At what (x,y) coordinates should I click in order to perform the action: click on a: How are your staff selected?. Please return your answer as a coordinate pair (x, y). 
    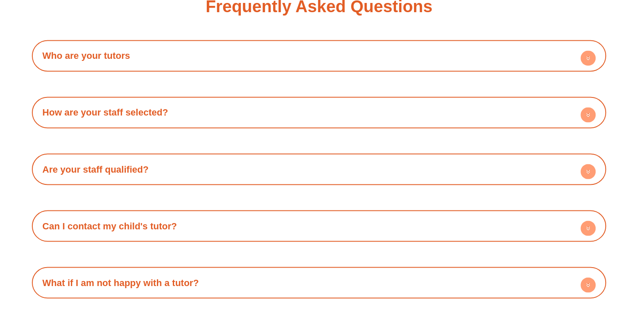
    Looking at the image, I should click on (105, 112).